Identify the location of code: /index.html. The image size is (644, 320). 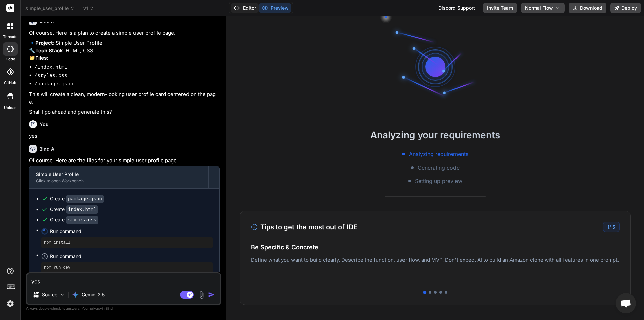
(51, 68).